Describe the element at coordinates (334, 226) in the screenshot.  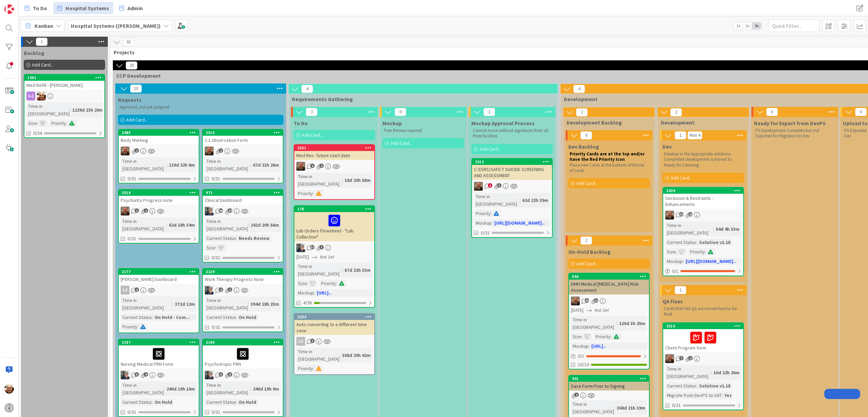
I see `div: Lab Orders Flowsheet - "Lab Collection"` at that location.